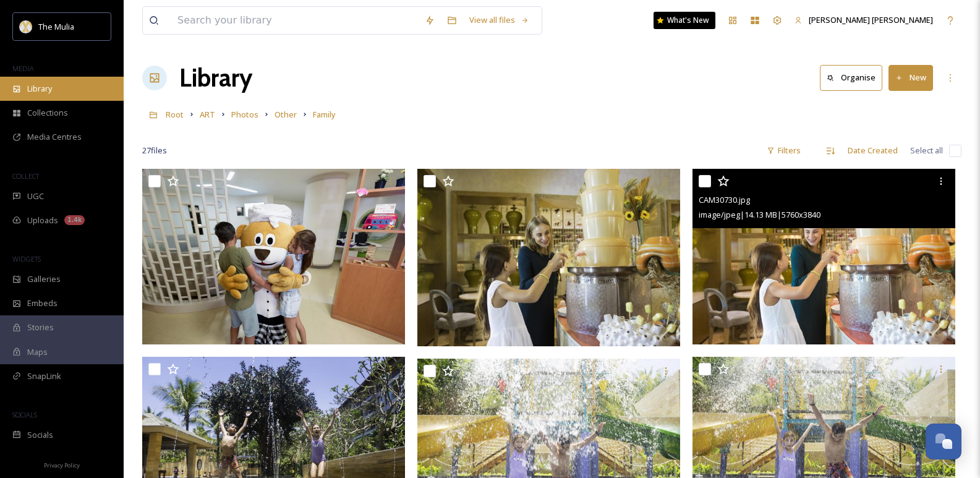  What do you see at coordinates (759, 215) in the screenshot?
I see `span: image/jpeg | 14.13 MB | 5760 x 3840` at bounding box center [759, 215].